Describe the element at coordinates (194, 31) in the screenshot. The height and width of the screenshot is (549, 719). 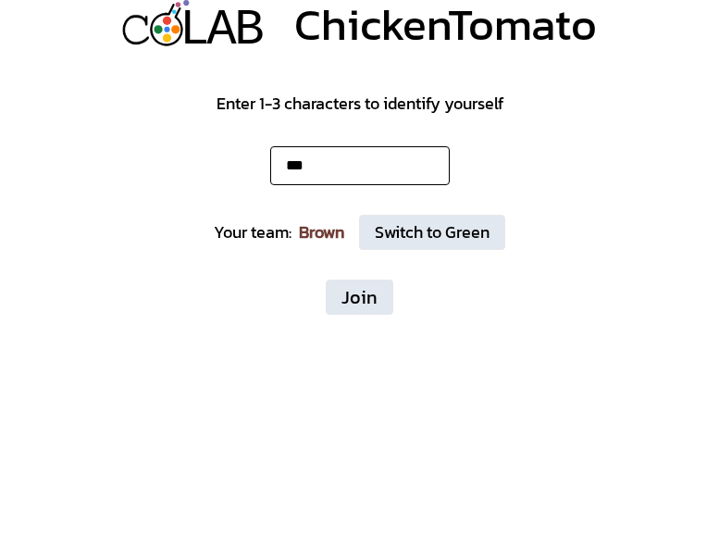
I see `div: L` at that location.